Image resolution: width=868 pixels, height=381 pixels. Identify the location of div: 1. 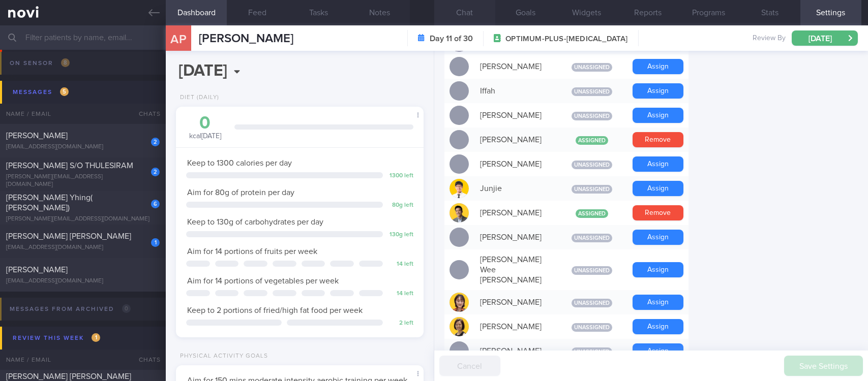
(155, 242).